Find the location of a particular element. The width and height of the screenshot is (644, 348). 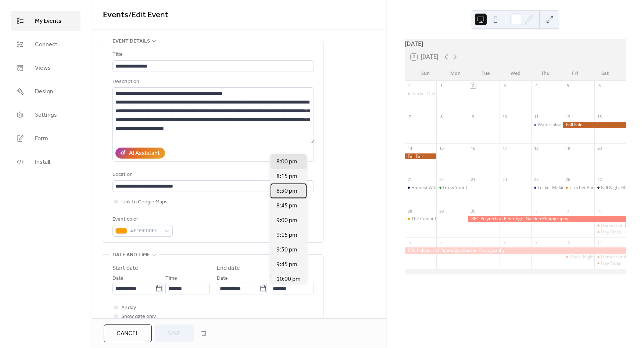

div: 21 is located at coordinates (410, 179).